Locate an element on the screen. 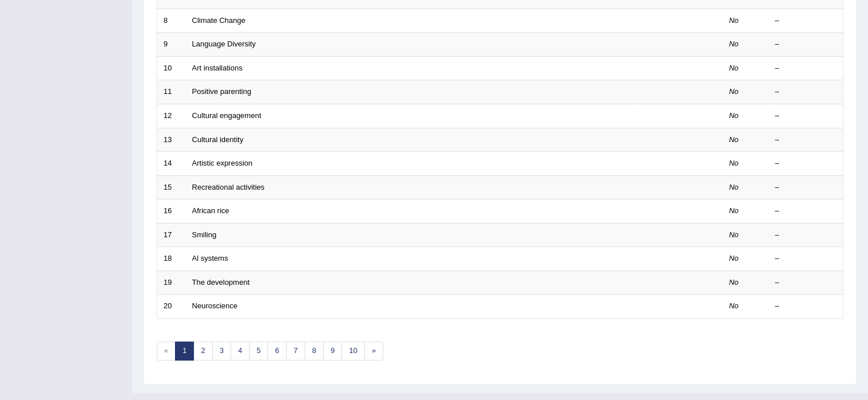 This screenshot has height=400, width=868. a: 6 is located at coordinates (277, 351).